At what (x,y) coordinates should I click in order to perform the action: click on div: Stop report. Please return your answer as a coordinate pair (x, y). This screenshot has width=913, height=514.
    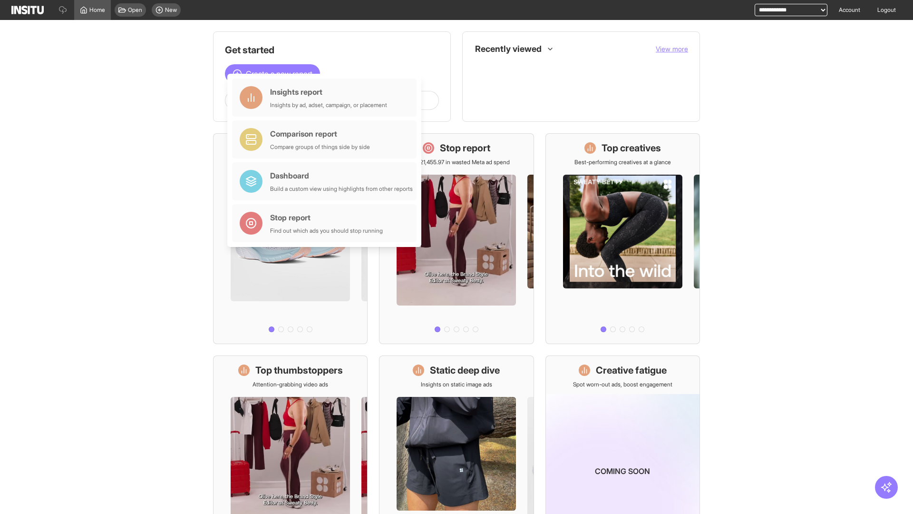
    Looking at the image, I should click on (326, 217).